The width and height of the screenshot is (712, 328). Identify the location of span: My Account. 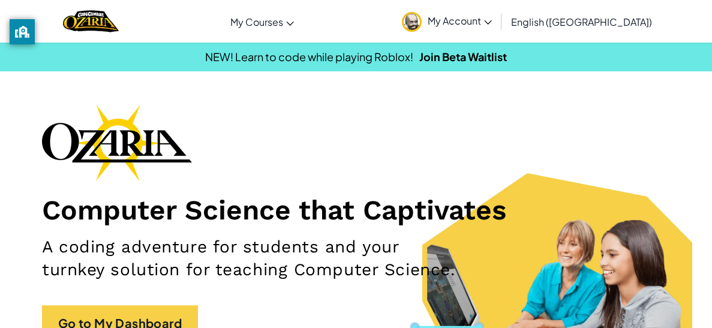
(459, 20).